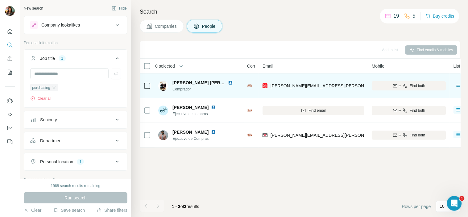  I want to click on span: purchasing, so click(41, 88).